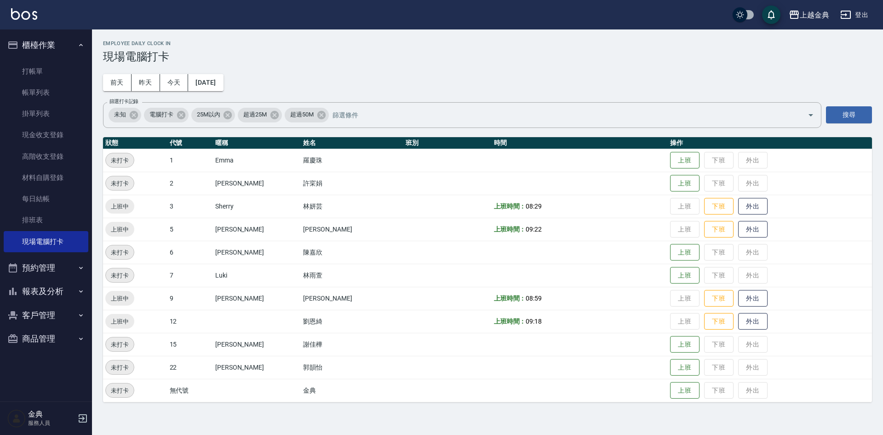  What do you see at coordinates (190, 252) in the screenshot?
I see `td: 6` at bounding box center [190, 252].